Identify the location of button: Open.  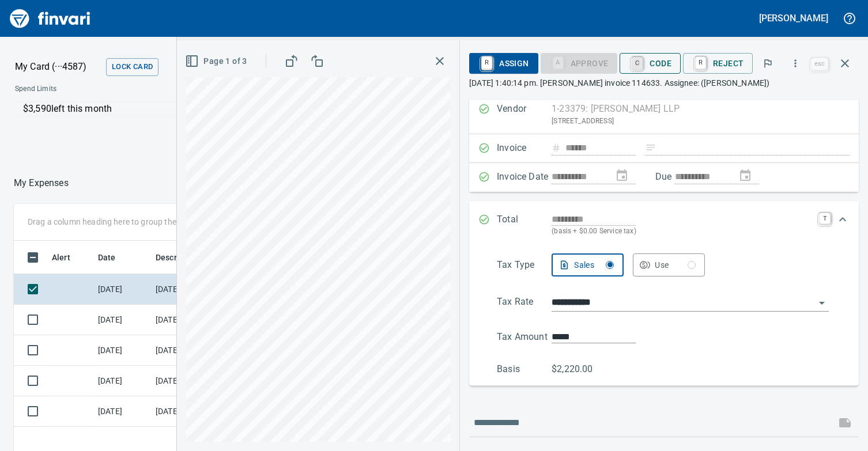
(822, 303).